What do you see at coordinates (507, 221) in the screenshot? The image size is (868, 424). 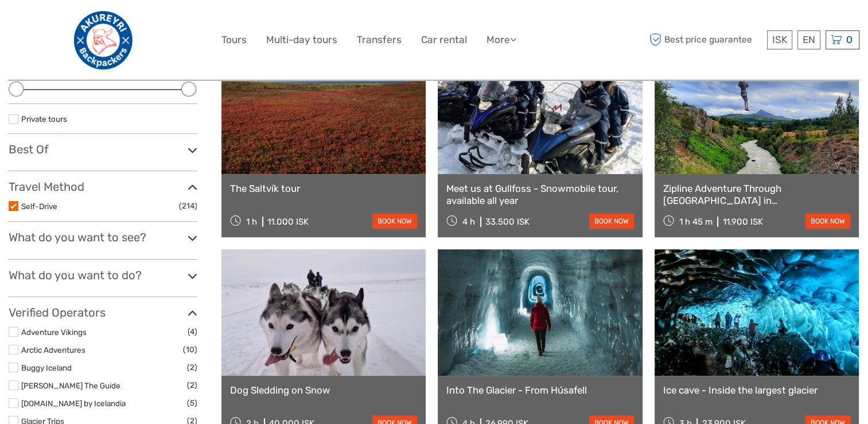 I see `div: 33.500 ISK` at bounding box center [507, 221].